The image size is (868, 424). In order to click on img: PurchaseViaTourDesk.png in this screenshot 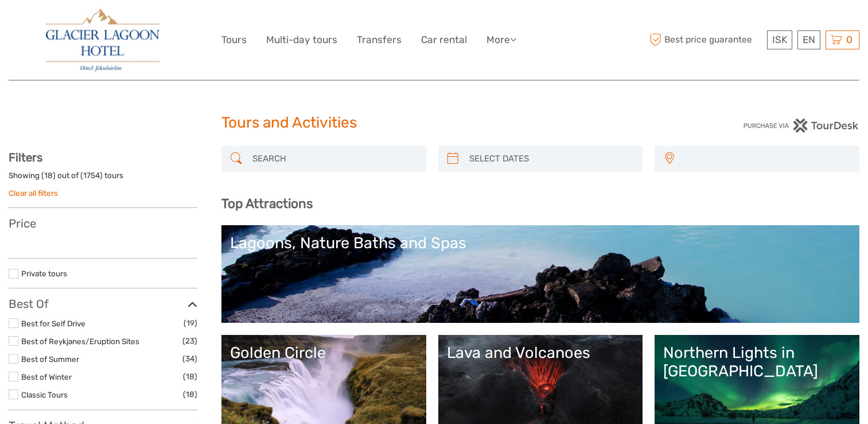, I will do `click(801, 125)`.